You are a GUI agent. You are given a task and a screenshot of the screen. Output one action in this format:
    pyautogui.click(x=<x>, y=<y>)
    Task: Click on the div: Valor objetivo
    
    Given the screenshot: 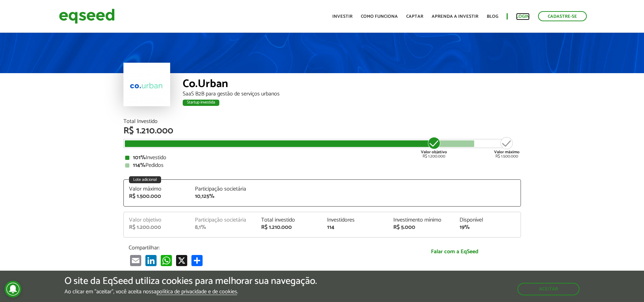 What is the action you would take?
    pyautogui.click(x=157, y=220)
    